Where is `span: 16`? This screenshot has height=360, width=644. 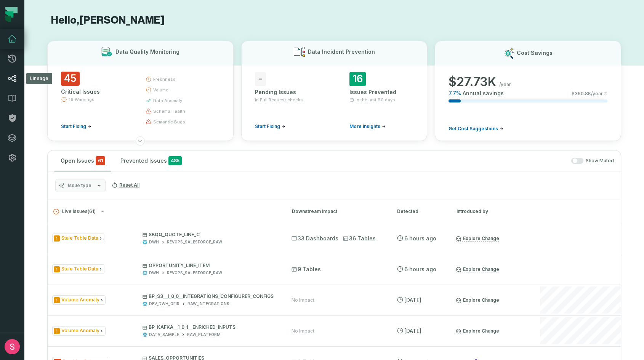
span: 16 is located at coordinates (358, 79).